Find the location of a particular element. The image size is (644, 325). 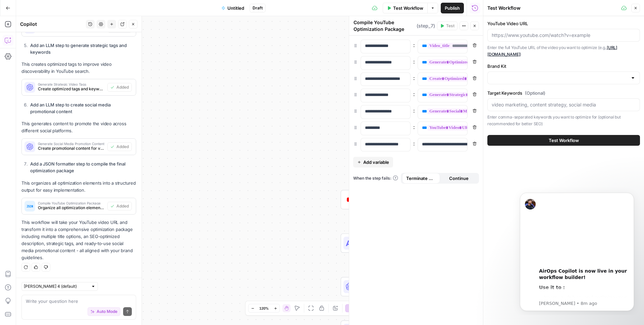

span: Auto Mode is located at coordinates (107, 312).